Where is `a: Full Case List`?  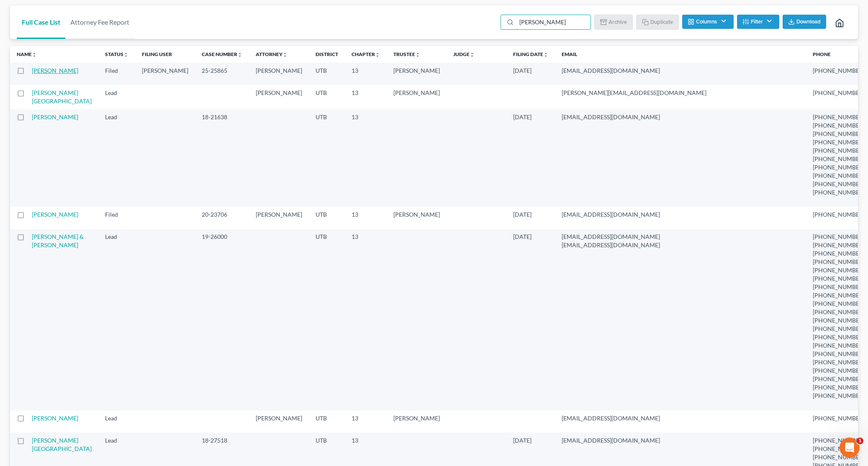 a: Full Case List is located at coordinates (41, 23).